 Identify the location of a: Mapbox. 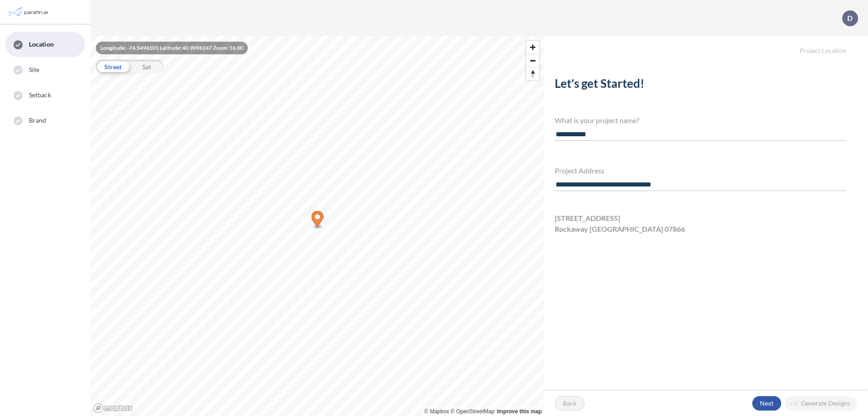
(437, 411).